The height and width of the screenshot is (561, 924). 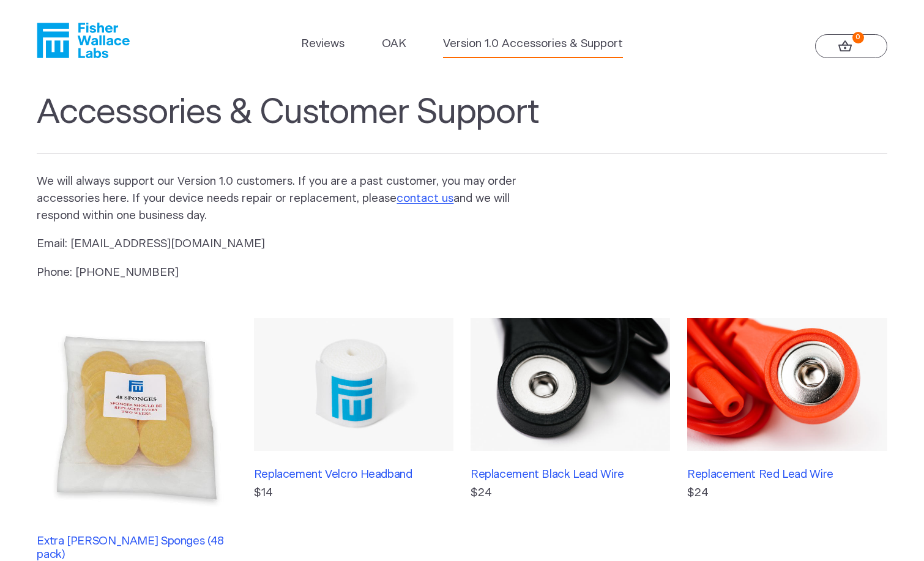 I want to click on h1: Accessories & Customer Support, so click(x=461, y=123).